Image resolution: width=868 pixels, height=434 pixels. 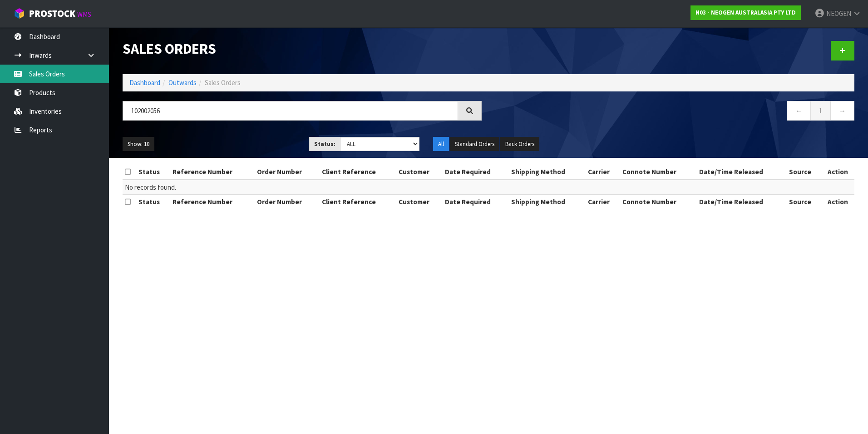 I want to click on strong: N03 - NEOGEN AUSTRALASIA PTY LTD, so click(x=746, y=12).